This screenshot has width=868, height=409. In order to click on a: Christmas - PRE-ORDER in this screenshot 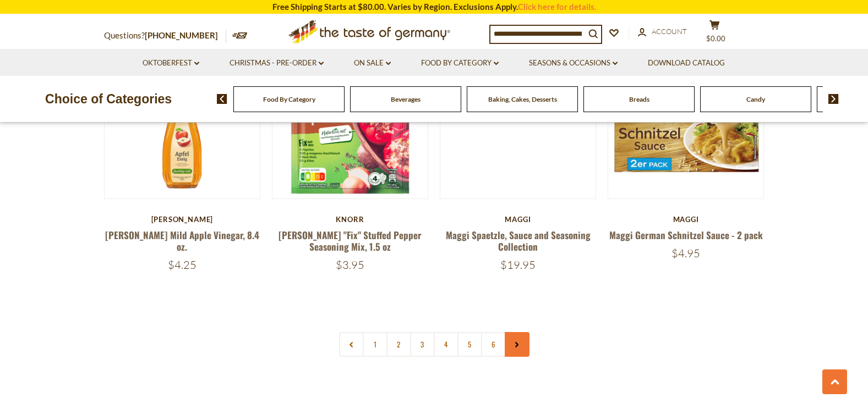, I will do `click(277, 63)`.